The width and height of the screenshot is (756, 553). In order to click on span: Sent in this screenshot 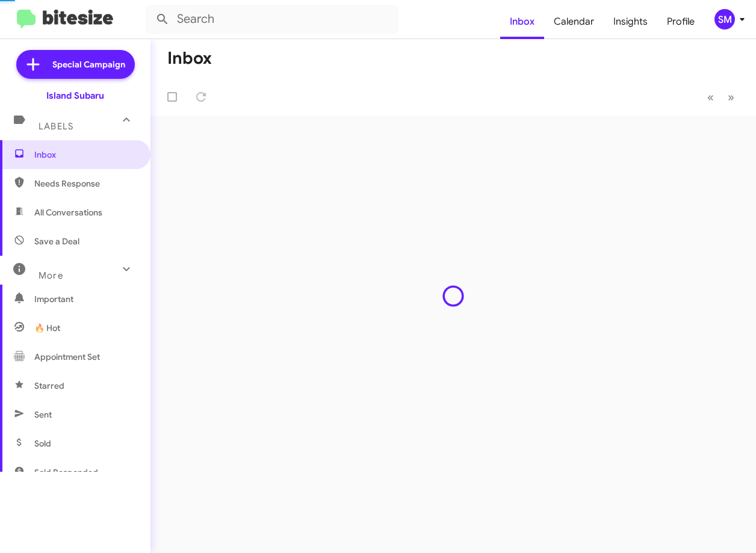, I will do `click(43, 415)`.